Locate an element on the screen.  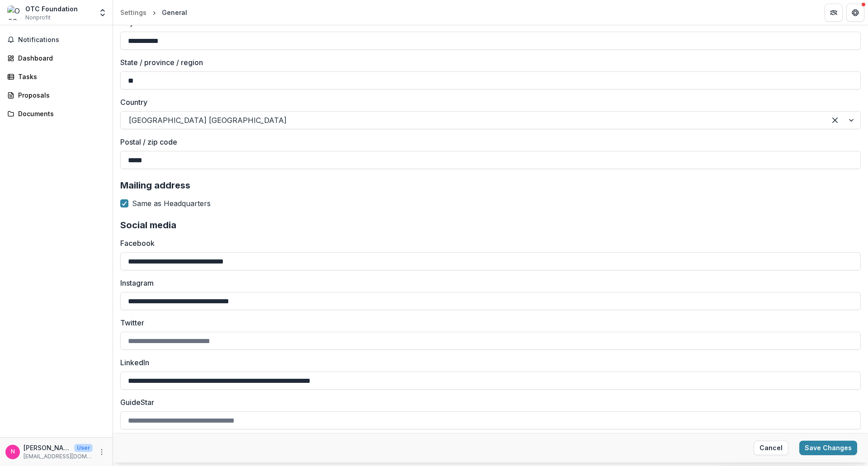
div: Clear selected options is located at coordinates (835, 120).